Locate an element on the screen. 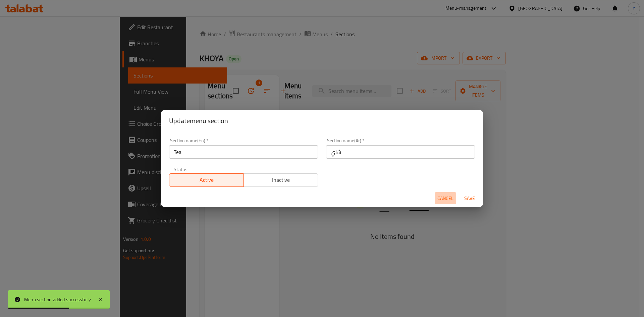 Image resolution: width=644 pixels, height=317 pixels. button: Inactive is located at coordinates (281, 180).